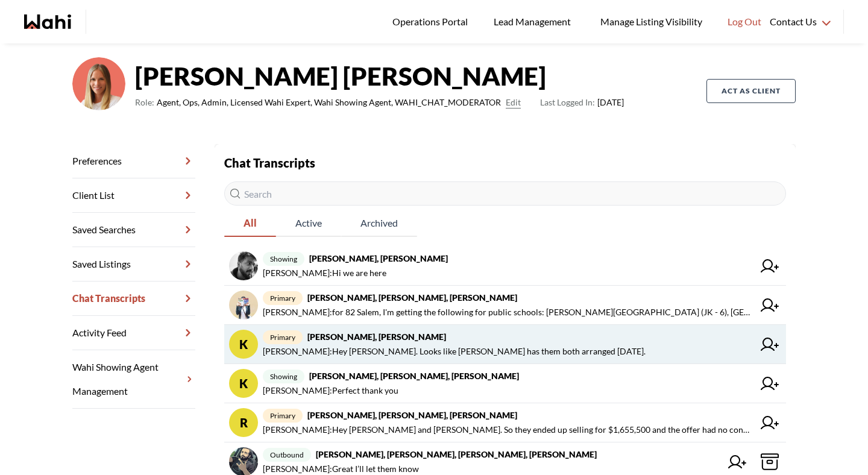 The image size is (868, 475). I want to click on button: All, so click(250, 223).